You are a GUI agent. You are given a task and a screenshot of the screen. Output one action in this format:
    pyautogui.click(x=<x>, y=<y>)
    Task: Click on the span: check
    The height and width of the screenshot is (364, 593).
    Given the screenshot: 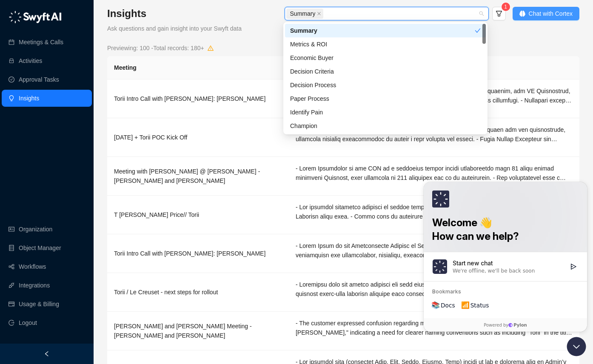 What is the action you would take?
    pyautogui.click(x=478, y=31)
    